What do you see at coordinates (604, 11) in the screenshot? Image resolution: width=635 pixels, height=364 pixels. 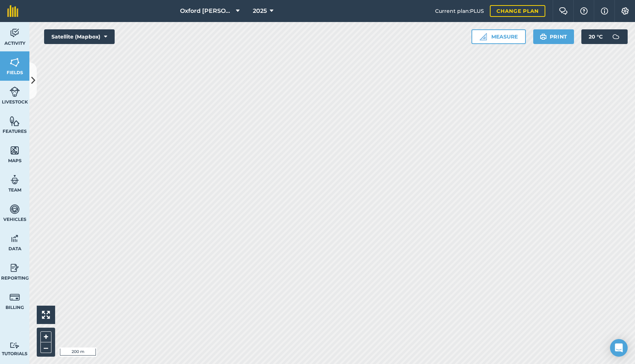 I see `img: svg+xml;base64,PHN2ZyB4bWxucz0iaHR0cDovL3d3dy53My5vcmcvMjAwMC9zdmciIHdpZHRoPSIxNyIgaGVpZ2h0PSIxNy...` at bounding box center [604, 11].